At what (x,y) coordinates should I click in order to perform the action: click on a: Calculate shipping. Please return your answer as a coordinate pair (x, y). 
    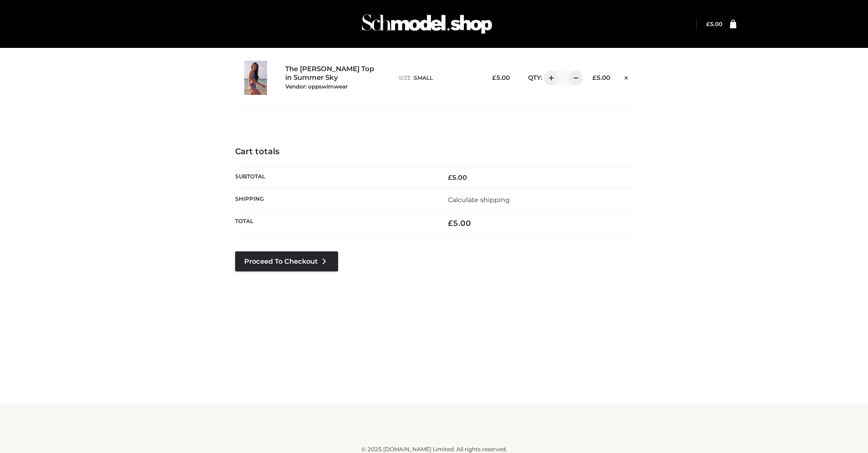
    Looking at the image, I should click on (479, 200).